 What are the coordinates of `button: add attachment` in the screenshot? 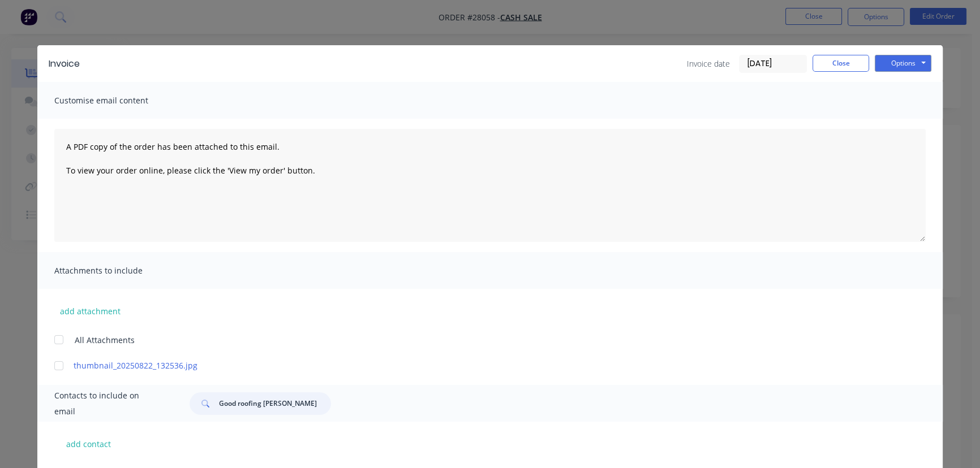 It's located at (90, 311).